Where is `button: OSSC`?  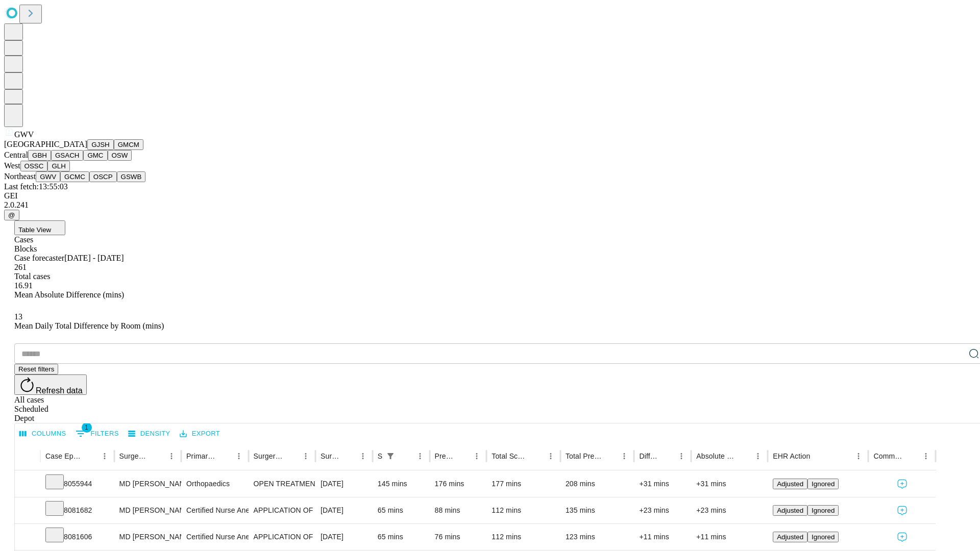 button: OSSC is located at coordinates (34, 166).